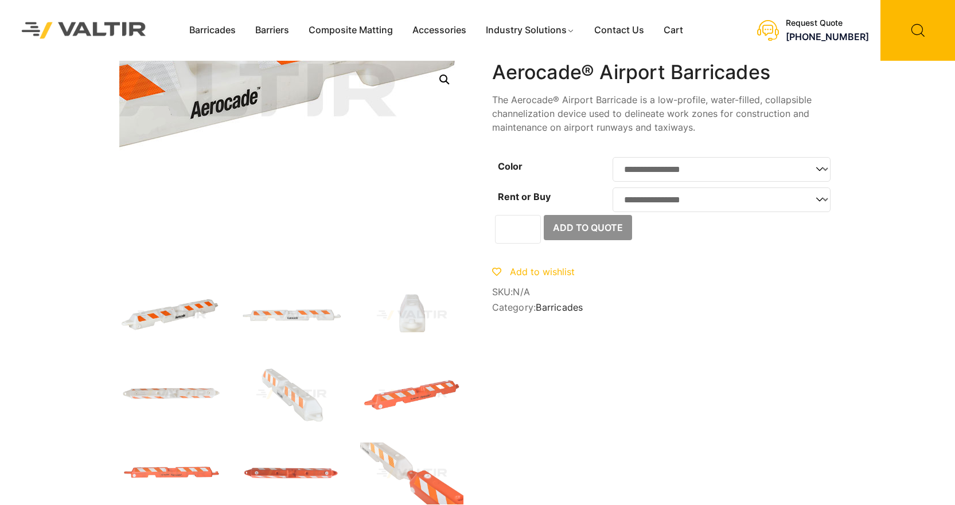  Describe the element at coordinates (664, 307) in the screenshot. I see `span: Category:` at that location.